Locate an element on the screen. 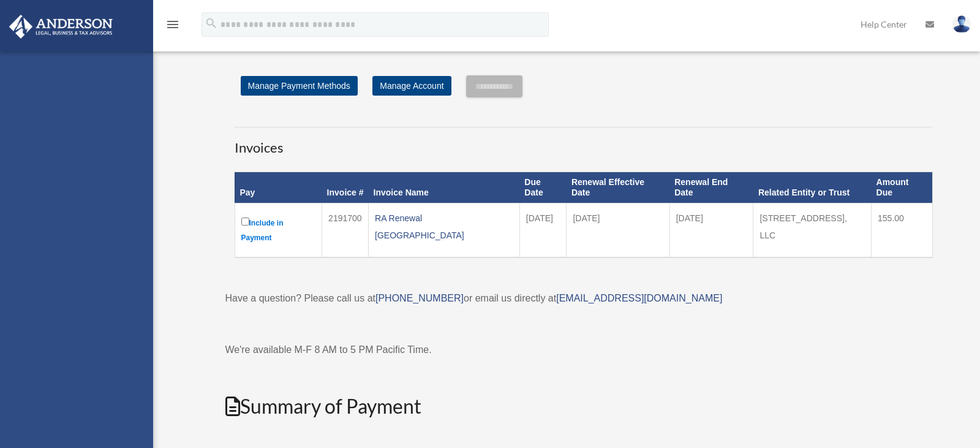  th: Invoice Name is located at coordinates (444, 188).